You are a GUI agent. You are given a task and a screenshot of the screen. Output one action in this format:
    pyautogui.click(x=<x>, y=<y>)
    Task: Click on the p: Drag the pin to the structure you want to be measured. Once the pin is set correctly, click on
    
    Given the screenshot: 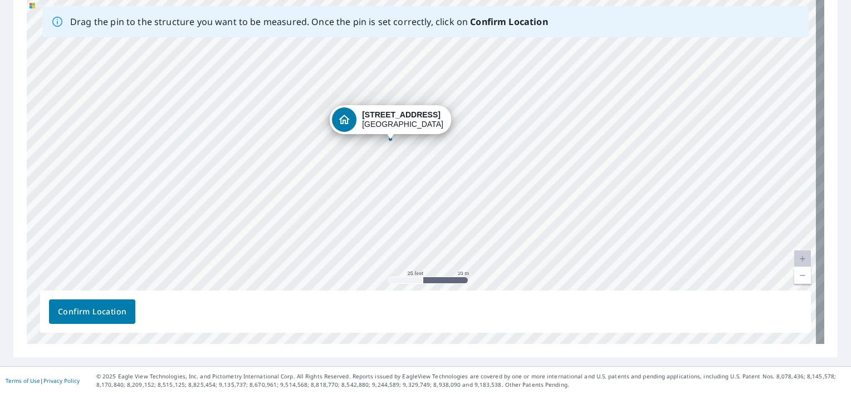 What is the action you would take?
    pyautogui.click(x=309, y=22)
    